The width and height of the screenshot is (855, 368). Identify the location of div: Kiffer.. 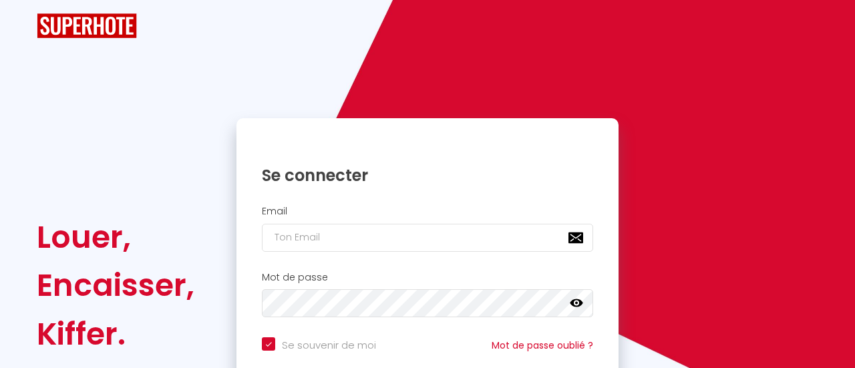
(116, 334).